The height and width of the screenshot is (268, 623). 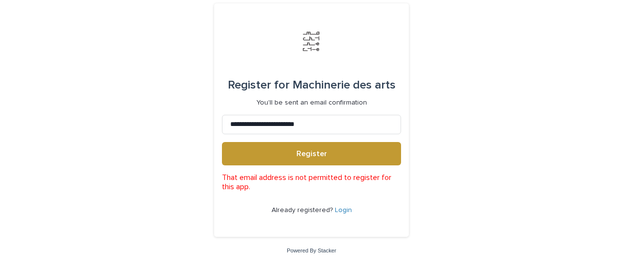 What do you see at coordinates (311, 103) in the screenshot?
I see `p: You'll be sent an email confirmation` at bounding box center [311, 103].